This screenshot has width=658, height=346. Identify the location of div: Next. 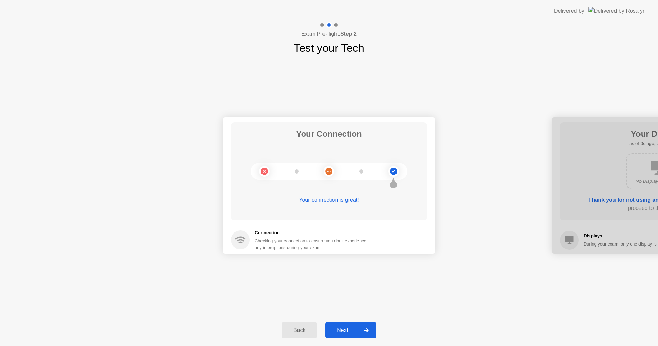
(342, 330).